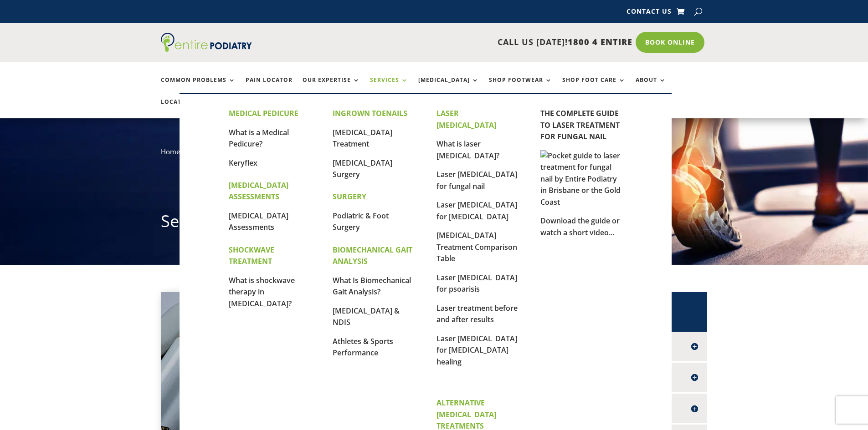 The width and height of the screenshot is (868, 430). Describe the element at coordinates (389, 86) in the screenshot. I see `a: Services` at that location.